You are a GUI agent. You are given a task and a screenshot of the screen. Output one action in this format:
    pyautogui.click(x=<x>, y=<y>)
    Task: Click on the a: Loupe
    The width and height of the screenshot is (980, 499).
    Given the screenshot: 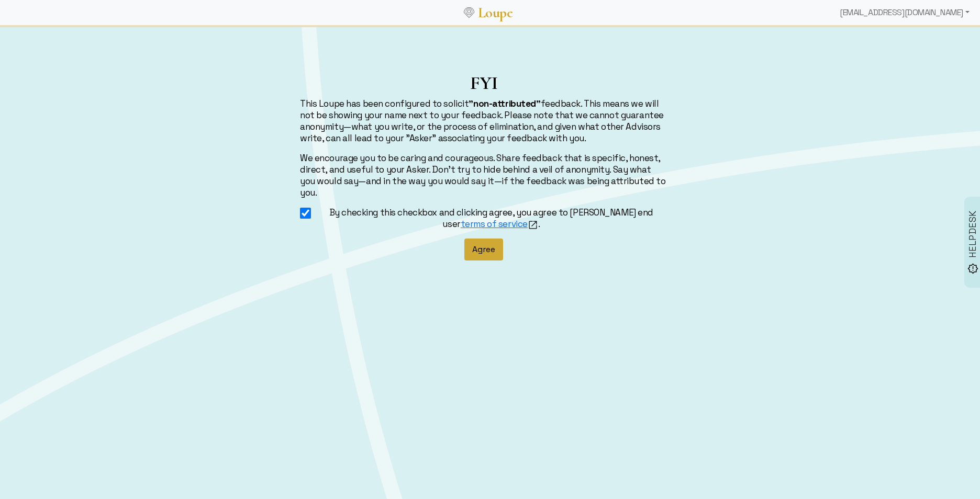 What is the action you would take?
    pyautogui.click(x=495, y=12)
    